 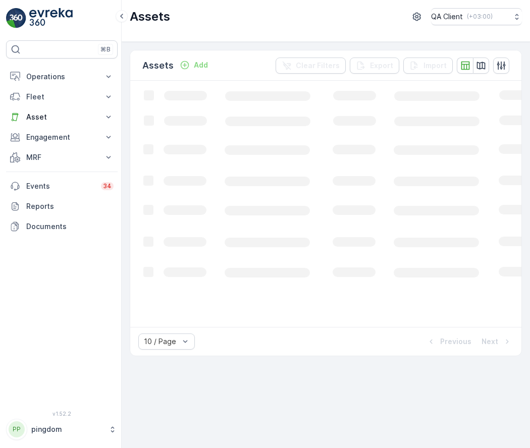 I want to click on p: Clear Filters, so click(x=317, y=66).